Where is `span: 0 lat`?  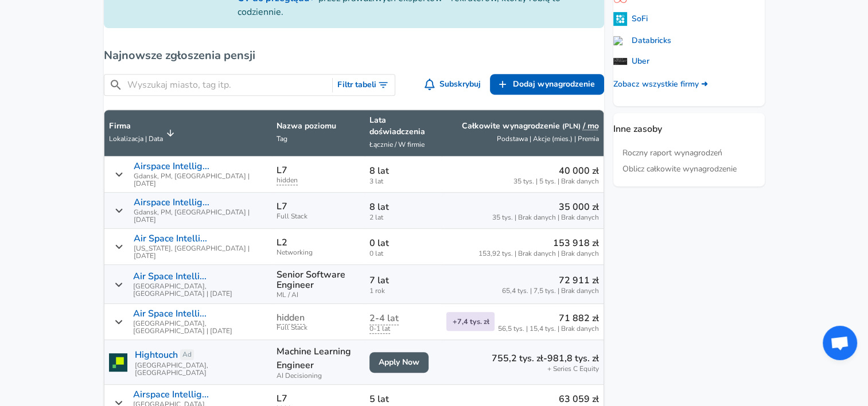
span: 0 lat is located at coordinates (403, 254).